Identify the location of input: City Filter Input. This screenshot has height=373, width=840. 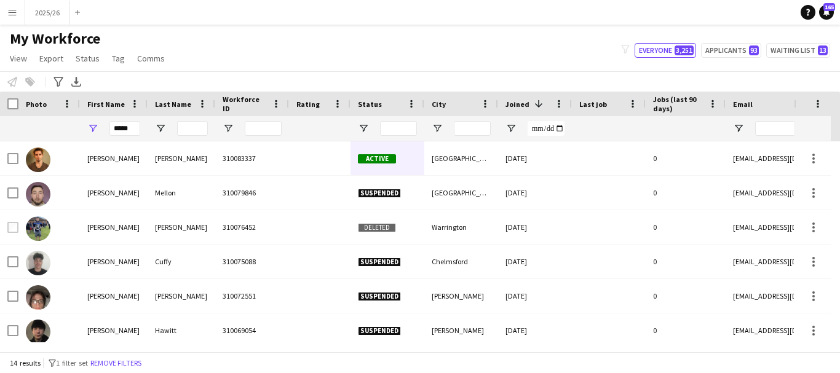
(472, 129).